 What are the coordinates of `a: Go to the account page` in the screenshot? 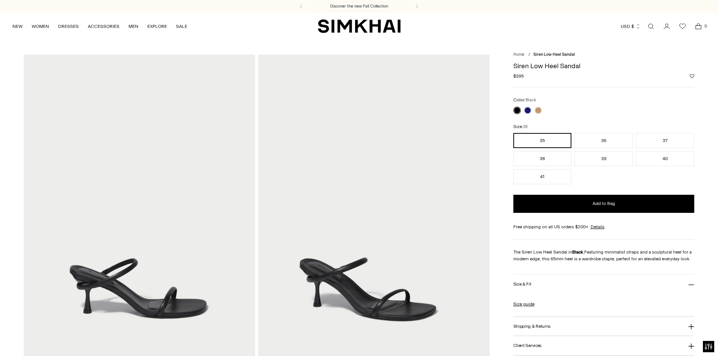 It's located at (667, 26).